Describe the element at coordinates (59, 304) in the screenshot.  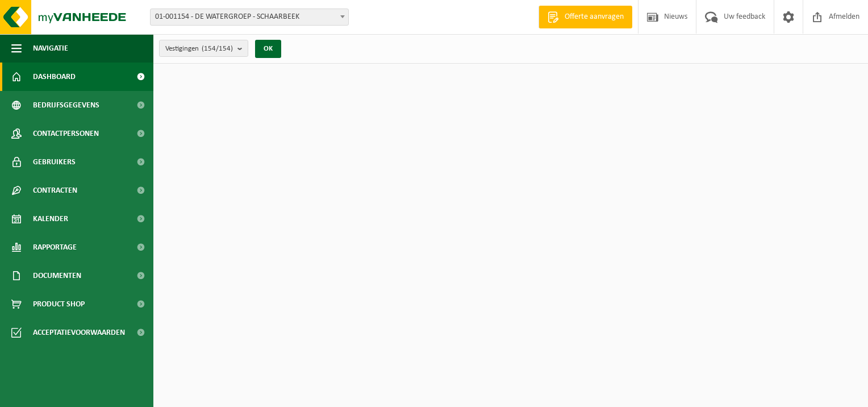
I see `span: Product Shop` at that location.